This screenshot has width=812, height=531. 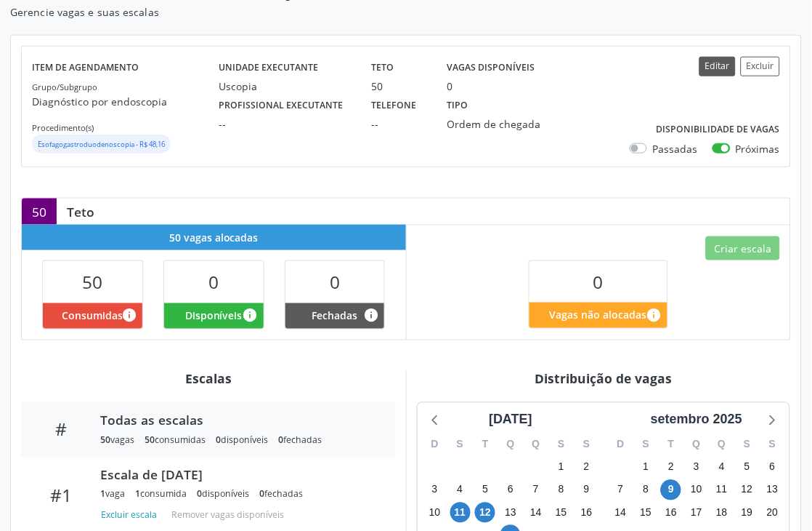 What do you see at coordinates (214, 237) in the screenshot?
I see `div: 50 vagas alocadas` at bounding box center [214, 237].